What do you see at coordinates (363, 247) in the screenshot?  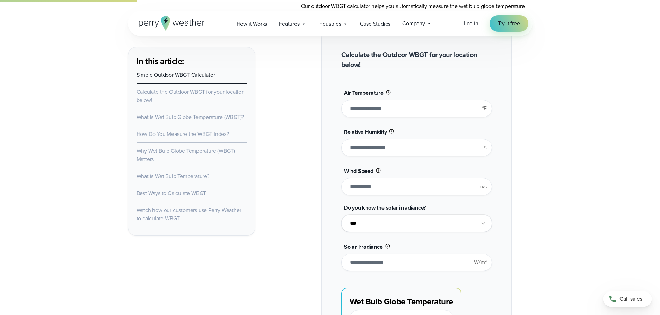 I see `span: Solar Irradiance` at bounding box center [363, 247].